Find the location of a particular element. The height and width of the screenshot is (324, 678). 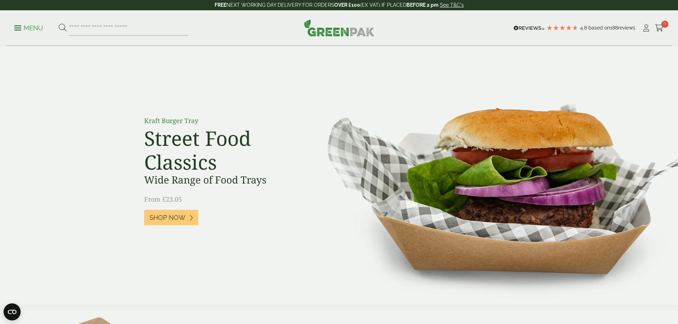

span: Based on is located at coordinates (599, 28).